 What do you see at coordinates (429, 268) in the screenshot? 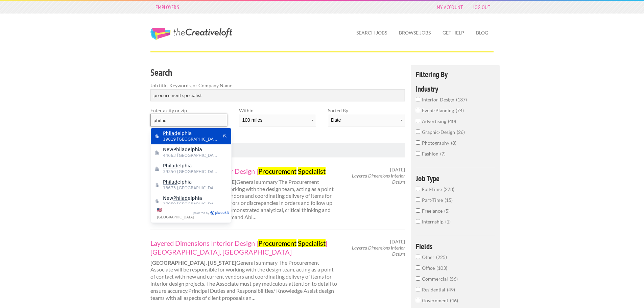
I see `span: Office` at bounding box center [429, 268].